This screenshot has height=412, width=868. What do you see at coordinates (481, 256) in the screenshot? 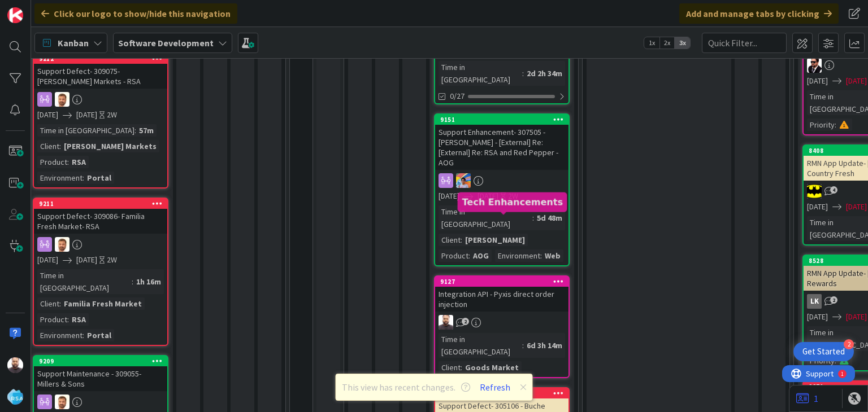
I see `div: AOG` at bounding box center [481, 256].